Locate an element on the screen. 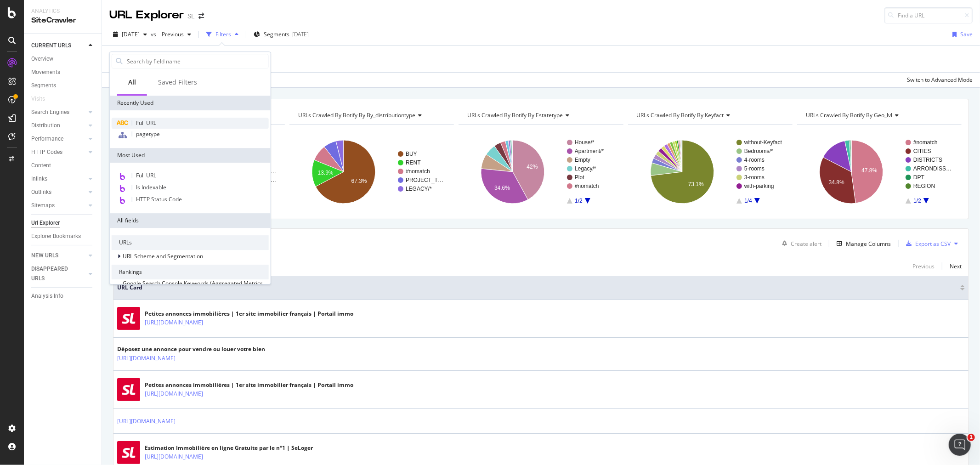 This screenshot has width=980, height=465. text: without-Keyfact is located at coordinates (763, 142).